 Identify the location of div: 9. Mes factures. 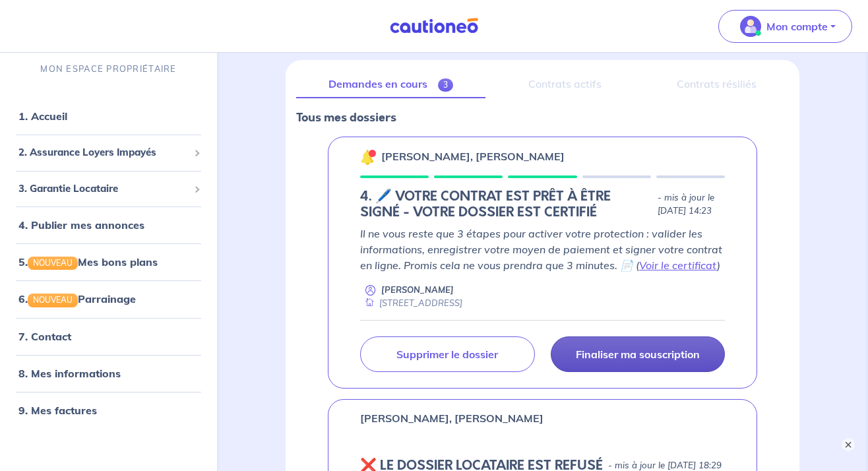
(108, 410).